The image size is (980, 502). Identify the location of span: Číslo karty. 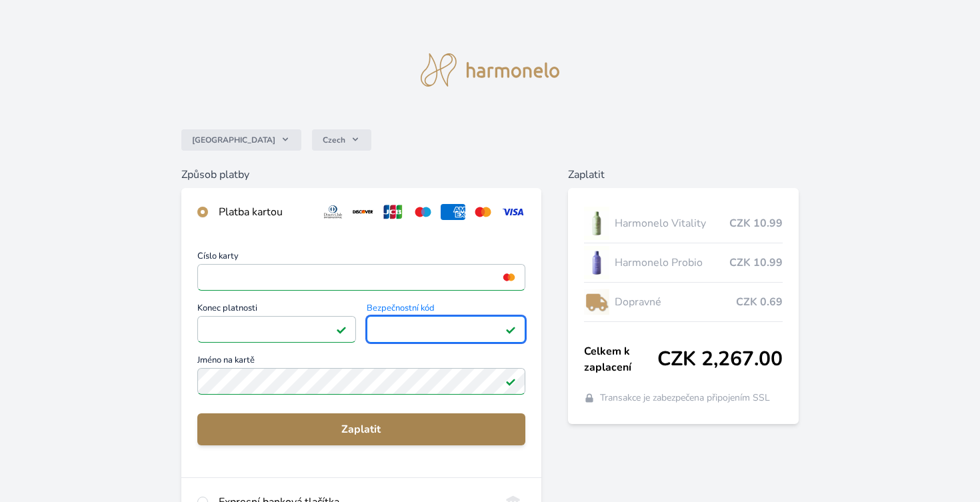
(362, 258).